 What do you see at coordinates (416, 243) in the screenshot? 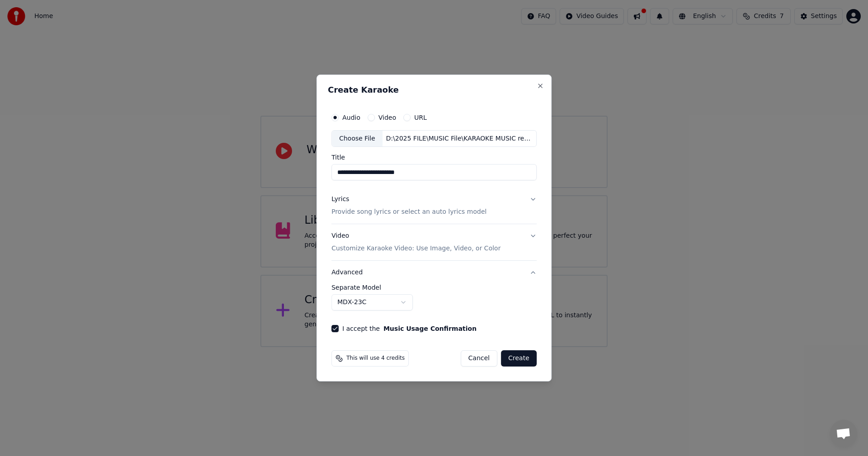
I see `div: Video` at bounding box center [416, 243].